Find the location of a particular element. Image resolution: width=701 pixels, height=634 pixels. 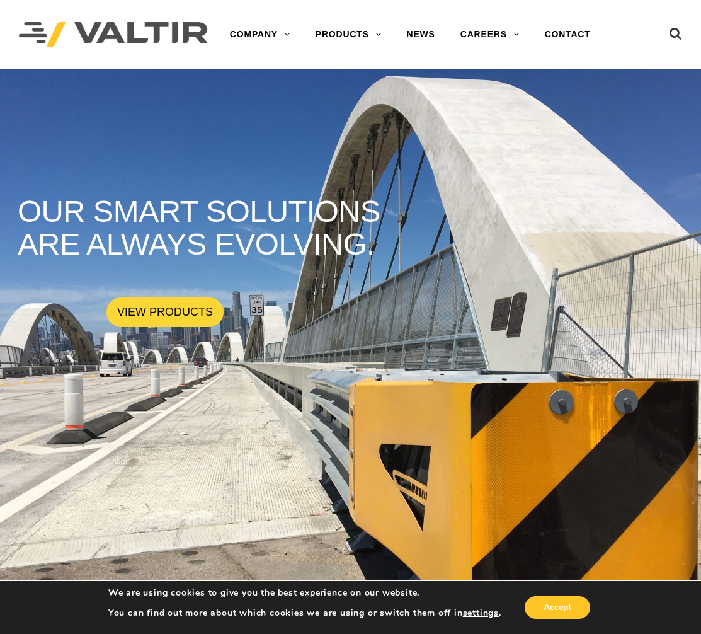

button: settings is located at coordinates (481, 613).